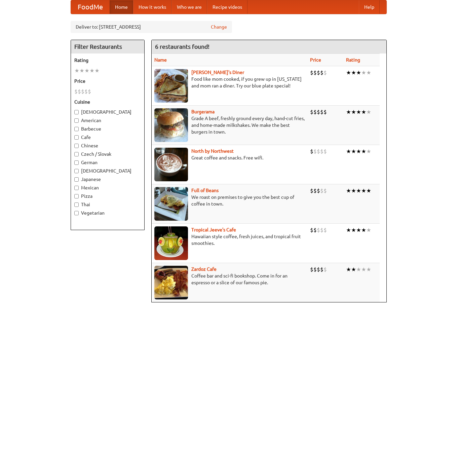  What do you see at coordinates (353, 60) in the screenshot?
I see `a: Rating` at bounding box center [353, 60].